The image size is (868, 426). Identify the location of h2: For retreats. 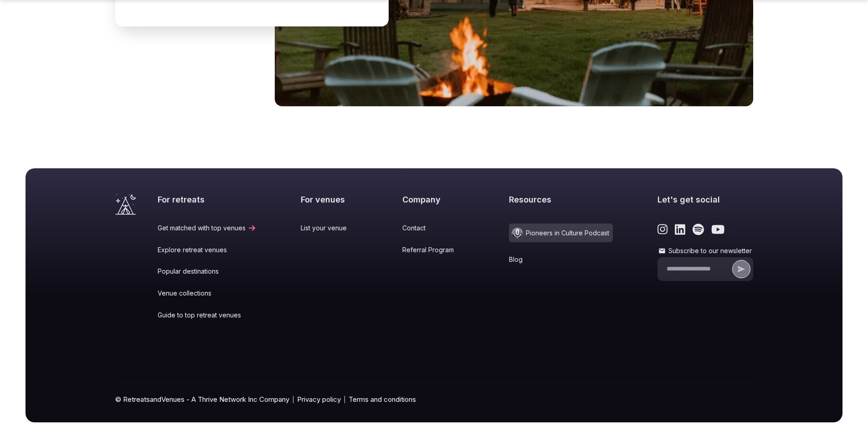
(207, 199).